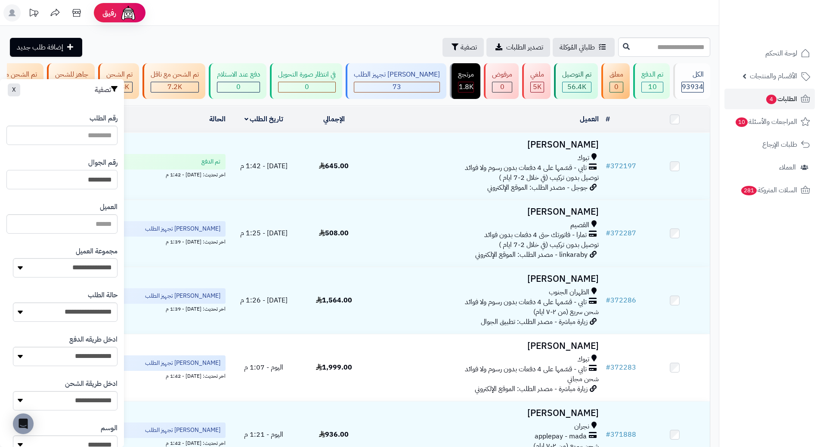  What do you see at coordinates (788, 168) in the screenshot?
I see `span: العملاء` at bounding box center [788, 168].